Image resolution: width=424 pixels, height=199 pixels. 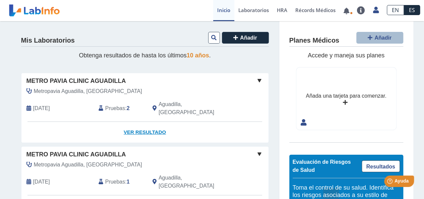 What do you see at coordinates (37, 8) in the screenshot?
I see `span: Ayuda` at bounding box center [37, 8].